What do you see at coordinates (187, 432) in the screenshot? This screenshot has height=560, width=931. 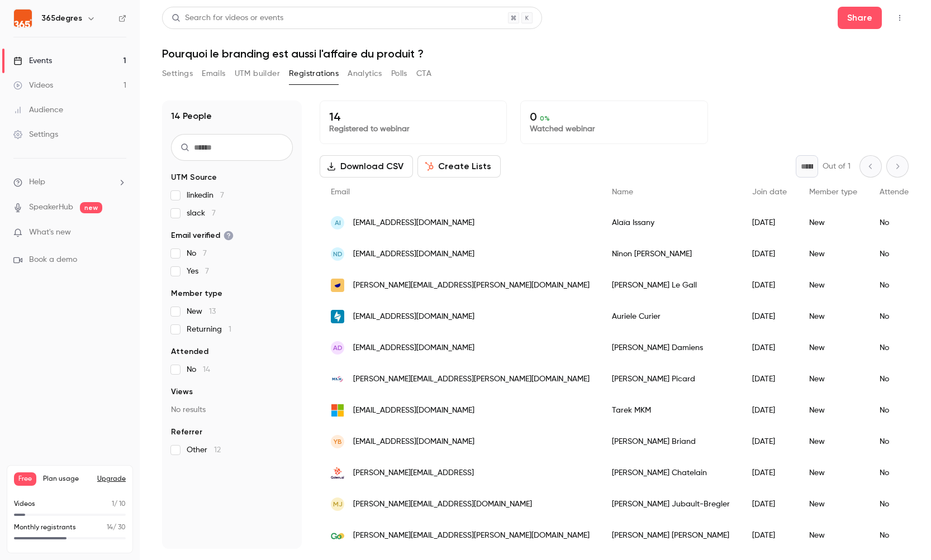 I see `span: Referrer` at bounding box center [187, 432].